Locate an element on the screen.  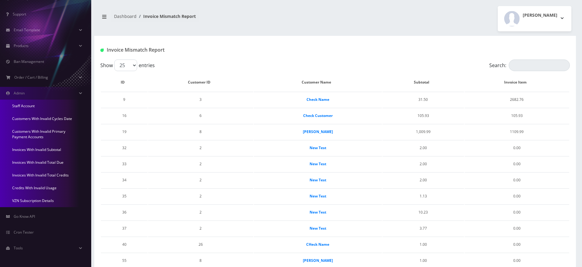
td: 10.23 is located at coordinates (423, 212).